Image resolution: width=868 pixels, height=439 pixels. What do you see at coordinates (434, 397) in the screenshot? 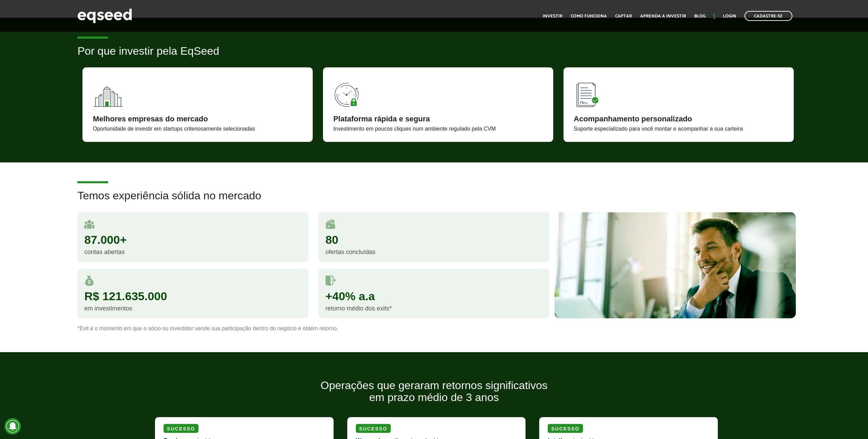
I see `h2: Operações que geraram retornos significativos em prazo médio de 3 anos` at bounding box center [434, 397].